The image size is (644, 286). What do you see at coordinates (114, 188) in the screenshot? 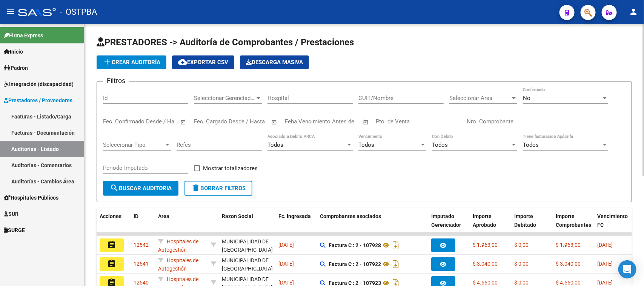
I see `mat-icon: search` at bounding box center [114, 188].